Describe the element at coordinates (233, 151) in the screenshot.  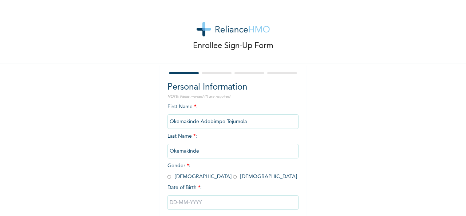
I see `input: Enter your last name` at that location.